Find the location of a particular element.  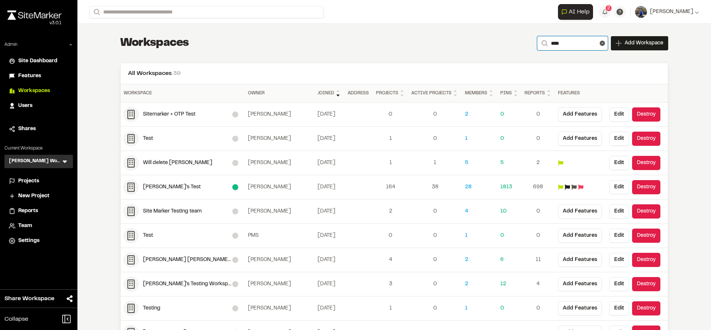

div: 4 is located at coordinates (480, 211).